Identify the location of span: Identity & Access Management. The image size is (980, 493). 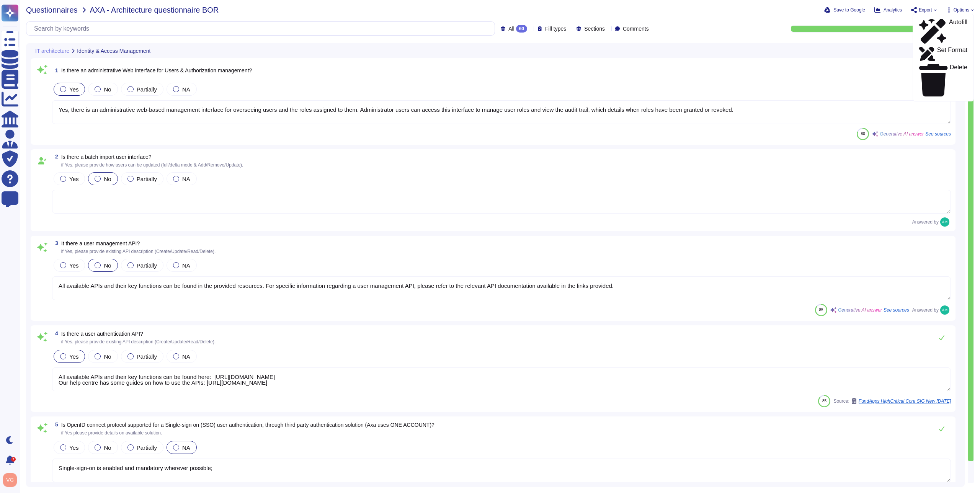
(114, 51).